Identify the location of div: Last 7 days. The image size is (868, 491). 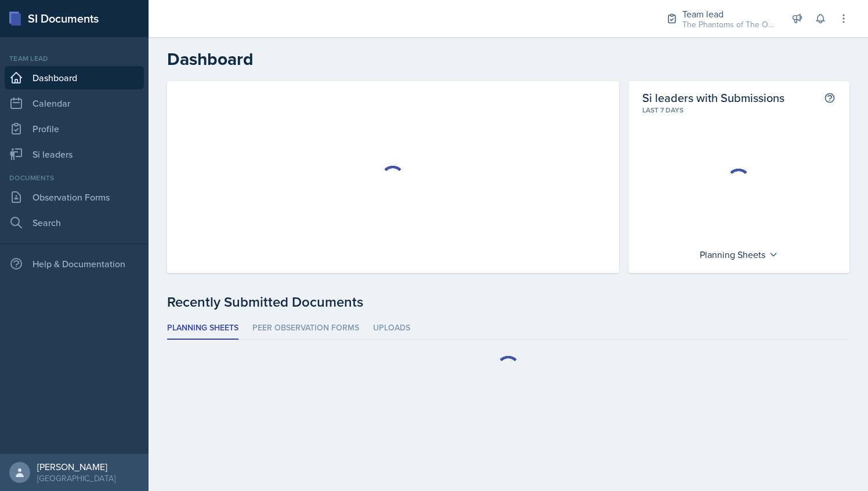
(739, 110).